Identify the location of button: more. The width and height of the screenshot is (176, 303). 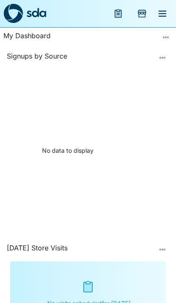
(165, 37).